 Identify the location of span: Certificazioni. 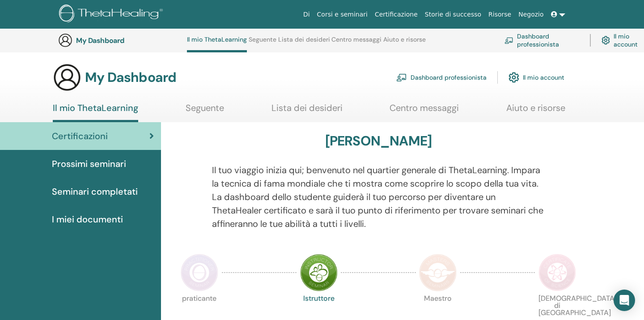
(80, 136).